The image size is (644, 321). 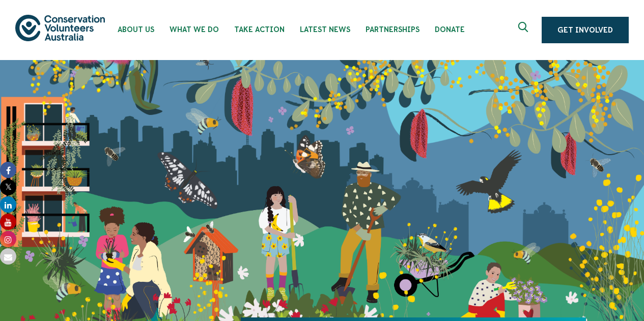 What do you see at coordinates (585, 30) in the screenshot?
I see `a: Get Involved` at bounding box center [585, 30].